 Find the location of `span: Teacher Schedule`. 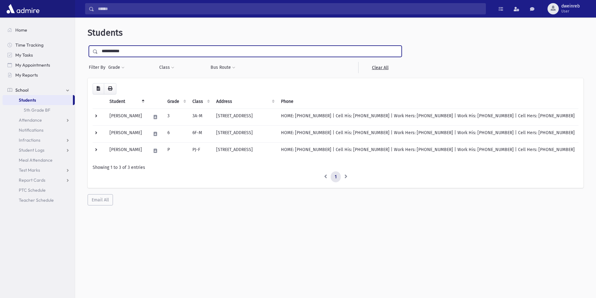

span: Teacher Schedule is located at coordinates (36, 200).